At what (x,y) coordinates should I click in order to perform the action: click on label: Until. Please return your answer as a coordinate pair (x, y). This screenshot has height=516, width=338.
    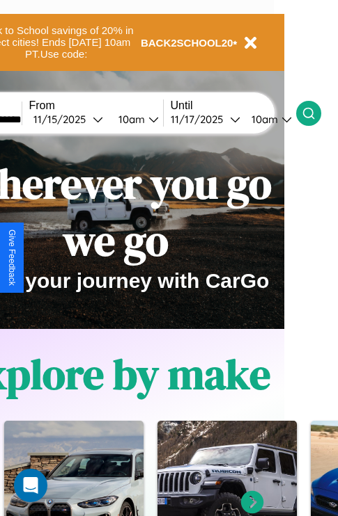
    Looking at the image, I should click on (233, 106).